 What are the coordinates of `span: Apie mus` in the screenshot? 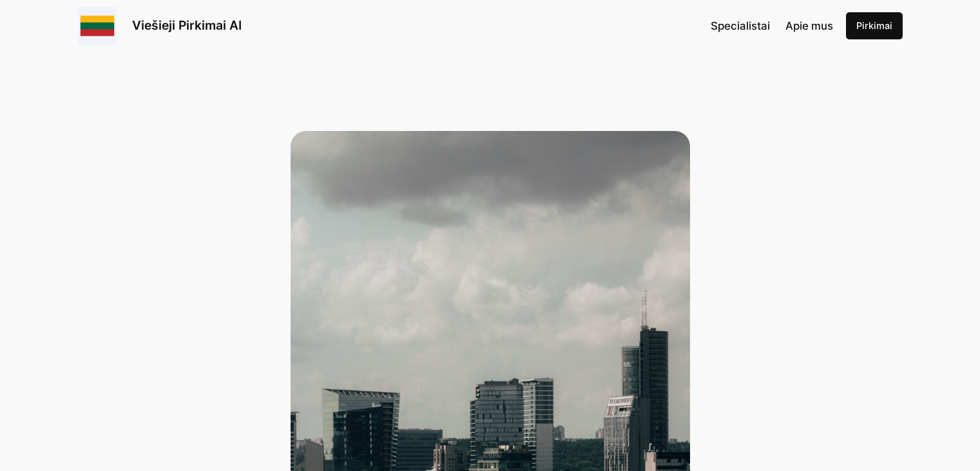 It's located at (809, 26).